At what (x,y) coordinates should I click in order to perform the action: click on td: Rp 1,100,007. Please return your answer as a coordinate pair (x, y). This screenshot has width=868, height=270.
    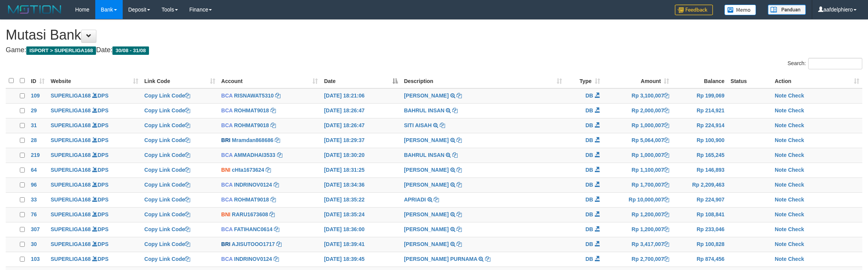
    Looking at the image, I should click on (638, 170).